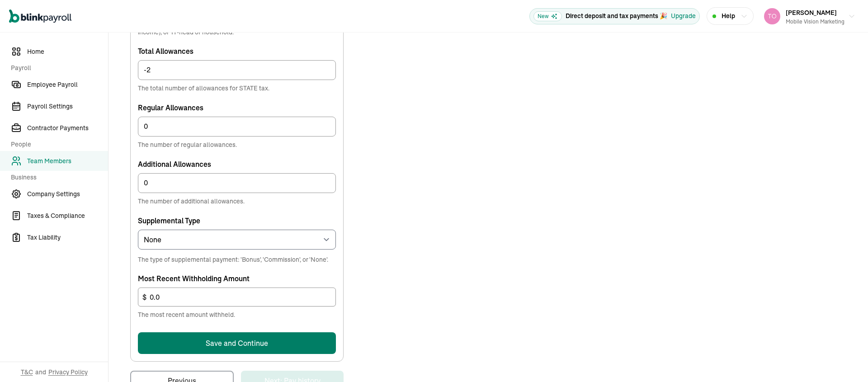  Describe the element at coordinates (237, 279) in the screenshot. I see `label: Most Recent Withholding Amount` at that location.